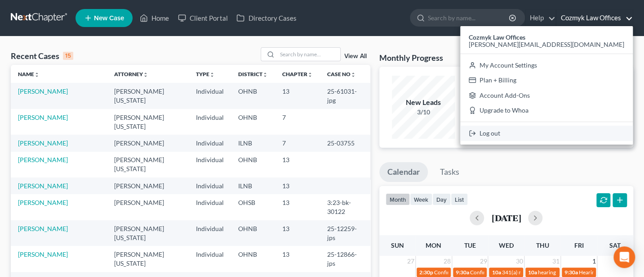 The height and width of the screenshot is (277, 644). I want to click on a: Client Portal, so click(202, 18).